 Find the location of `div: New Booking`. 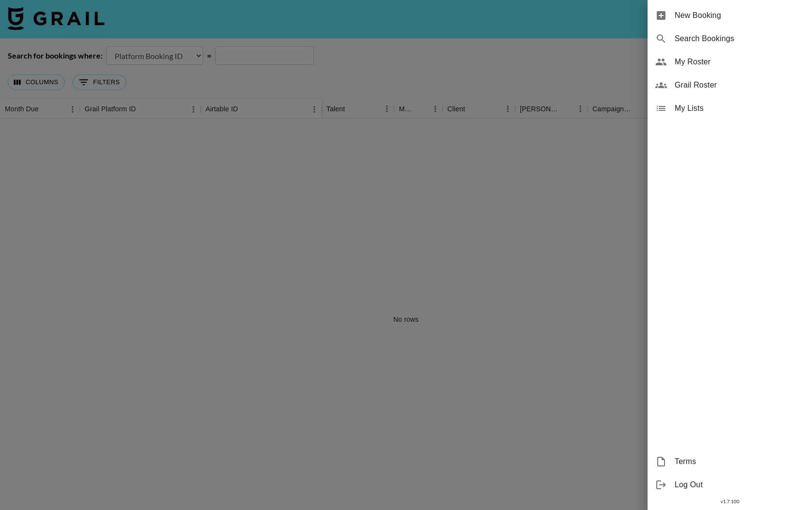

div: New Booking is located at coordinates (730, 16).